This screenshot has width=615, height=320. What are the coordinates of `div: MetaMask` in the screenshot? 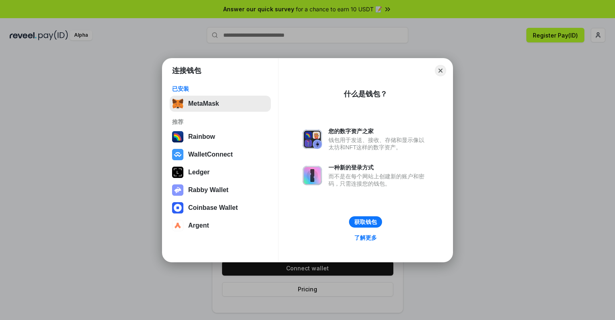 It's located at (204, 104).